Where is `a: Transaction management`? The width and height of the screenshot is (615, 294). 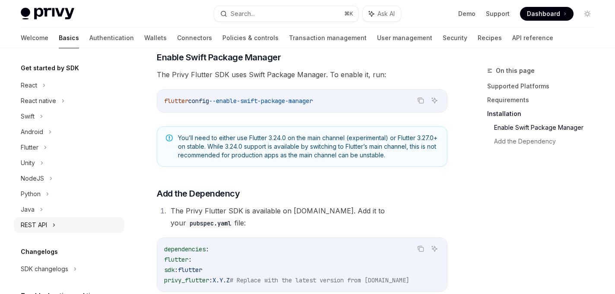
a: Transaction management is located at coordinates (328, 38).